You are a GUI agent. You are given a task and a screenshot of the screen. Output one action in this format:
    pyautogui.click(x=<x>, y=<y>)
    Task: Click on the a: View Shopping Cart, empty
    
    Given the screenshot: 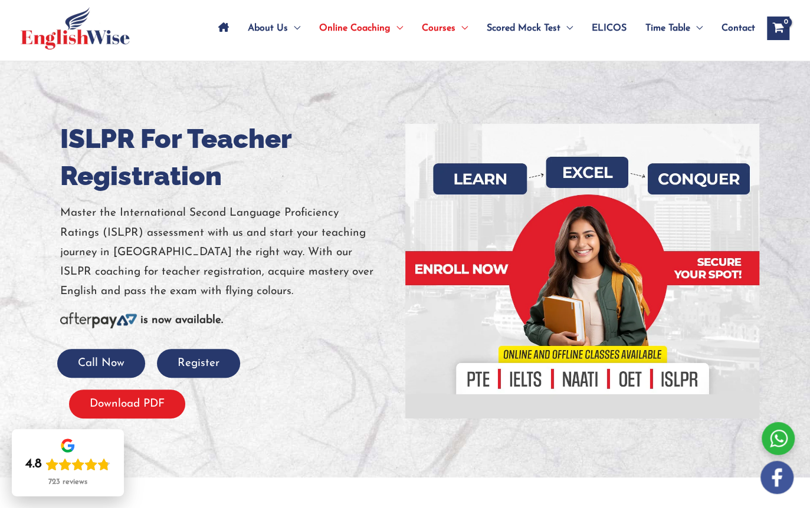 What is the action you would take?
    pyautogui.click(x=778, y=28)
    